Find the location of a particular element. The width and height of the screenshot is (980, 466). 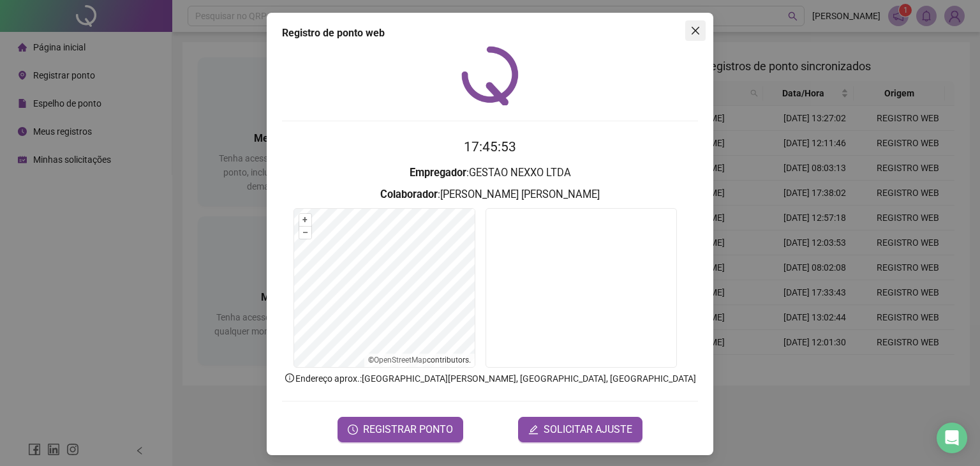

span: info-circle is located at coordinates (290, 378).